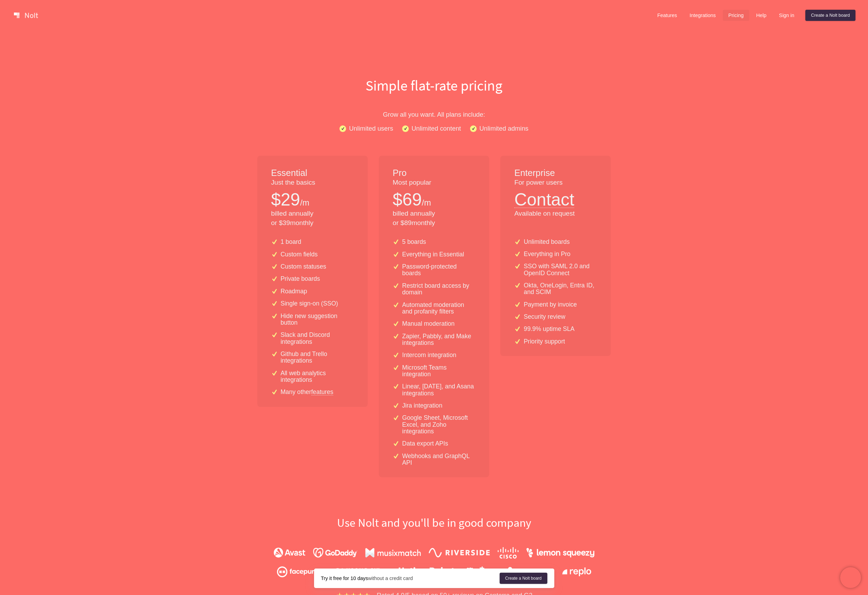  I want to click on p: Slack and Discord integrations, so click(317, 338).